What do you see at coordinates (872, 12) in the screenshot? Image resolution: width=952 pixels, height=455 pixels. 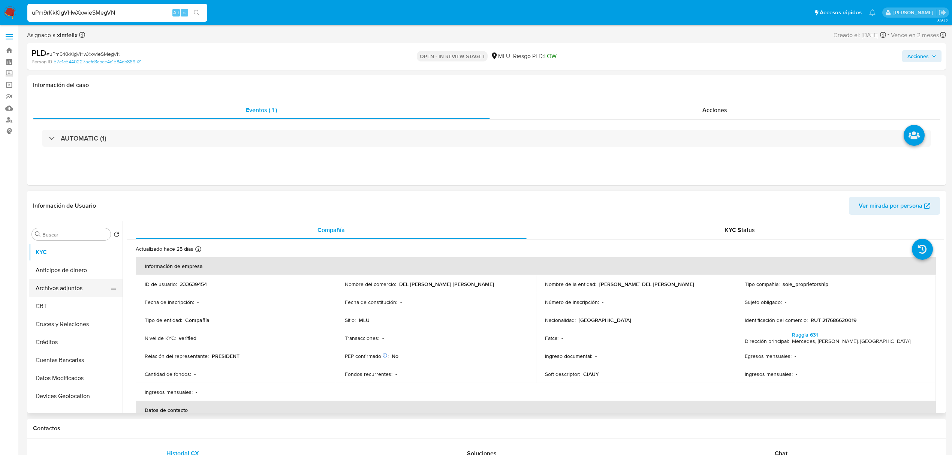 I see `a: Notificaciones` at bounding box center [872, 12].